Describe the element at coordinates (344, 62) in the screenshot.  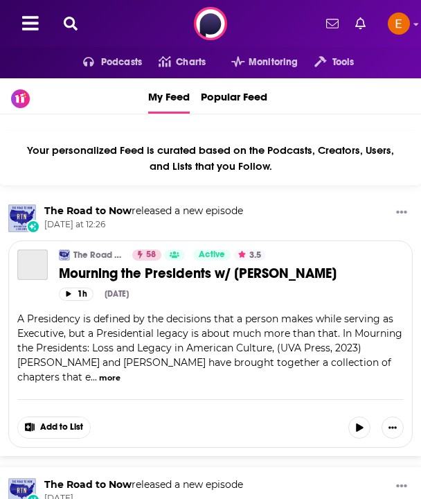
I see `span: Tools` at that location.